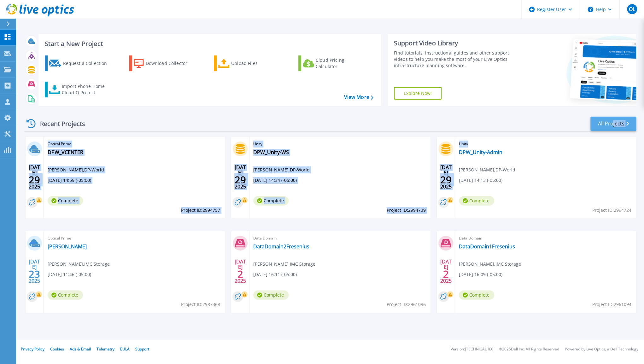 The height and width of the screenshot is (364, 644). I want to click on a: Telemetry, so click(105, 349).